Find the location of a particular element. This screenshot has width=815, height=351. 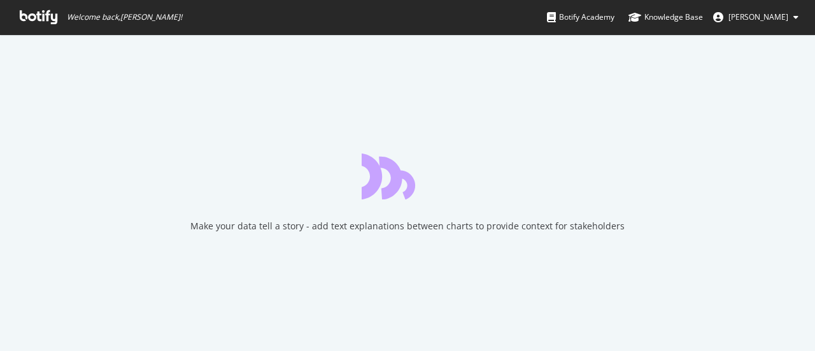

div: Knowledge Base is located at coordinates (665, 17).